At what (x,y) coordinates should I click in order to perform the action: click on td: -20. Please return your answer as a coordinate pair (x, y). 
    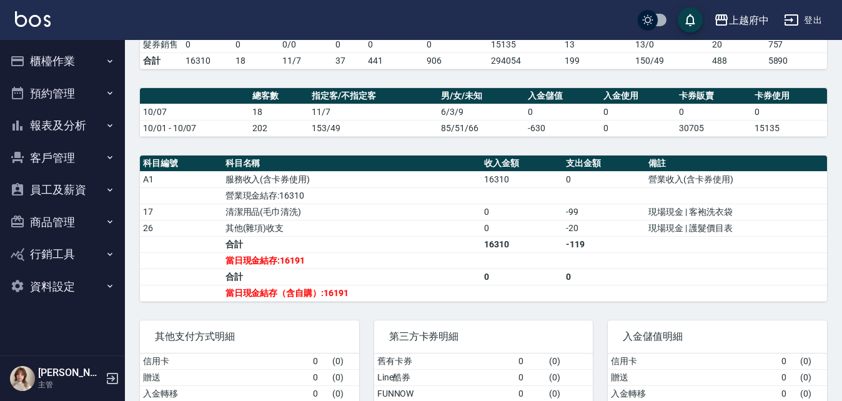
    Looking at the image, I should click on (604, 228).